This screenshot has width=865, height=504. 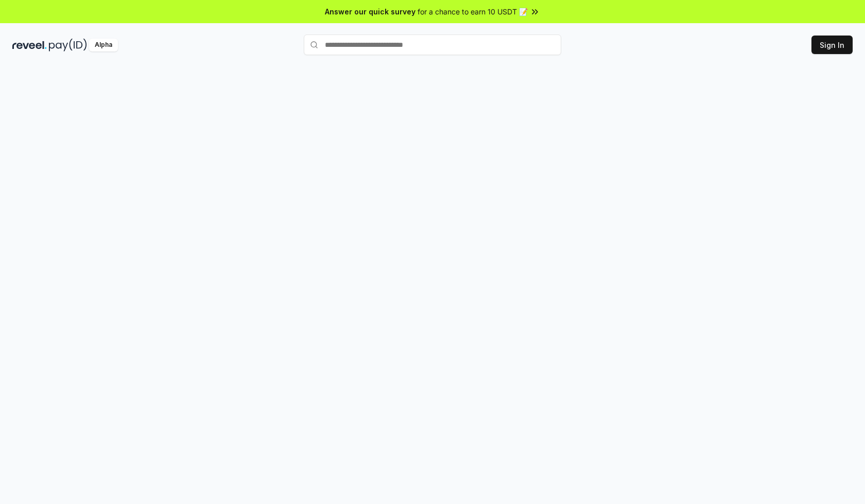 What do you see at coordinates (103, 45) in the screenshot?
I see `div: Alpha` at bounding box center [103, 45].